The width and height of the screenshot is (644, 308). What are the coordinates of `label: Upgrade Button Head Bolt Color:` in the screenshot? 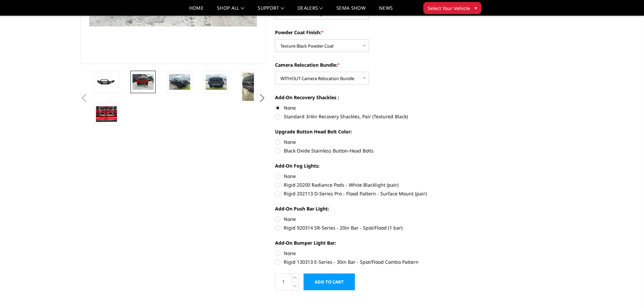 It's located at (368, 131).